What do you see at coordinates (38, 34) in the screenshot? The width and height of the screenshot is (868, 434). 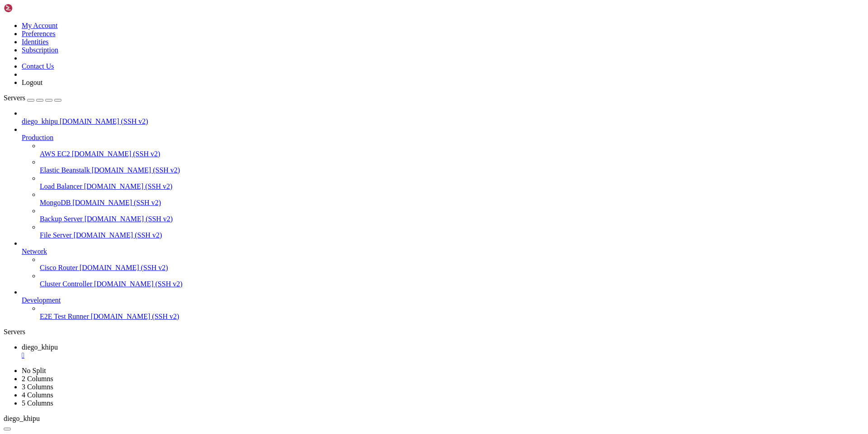 I see `a: Preferences` at bounding box center [38, 34].